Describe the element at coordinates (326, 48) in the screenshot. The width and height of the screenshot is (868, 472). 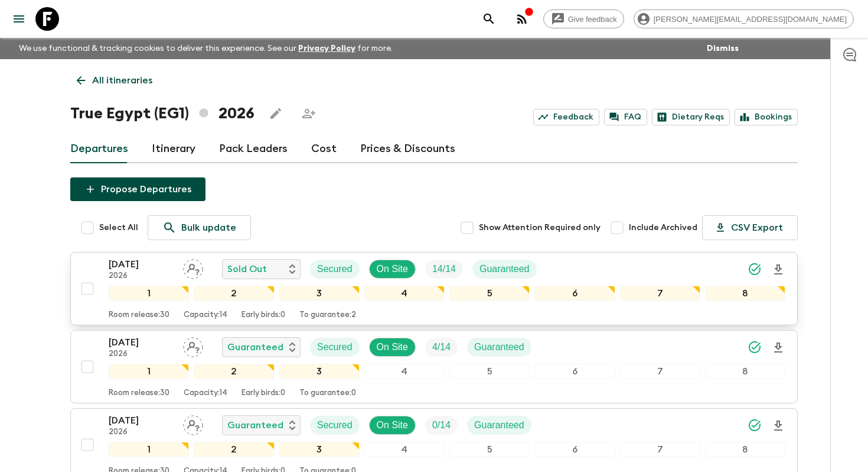
I see `a: Privacy Policy` at that location.